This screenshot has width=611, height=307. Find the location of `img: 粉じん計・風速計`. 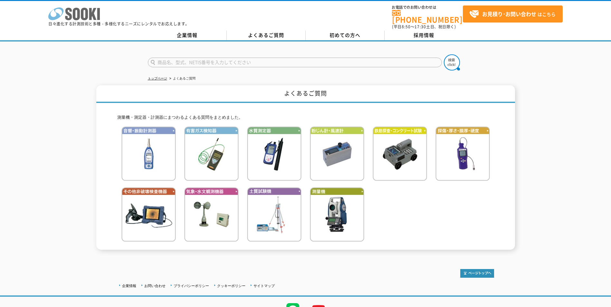

img: 粉じん計・風速計 is located at coordinates (337, 154).